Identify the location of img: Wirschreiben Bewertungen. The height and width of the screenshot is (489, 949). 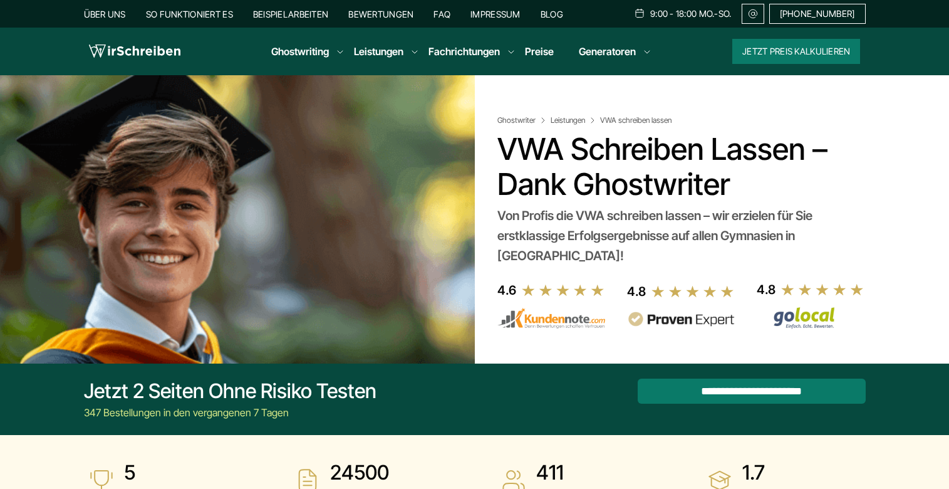
(811, 318).